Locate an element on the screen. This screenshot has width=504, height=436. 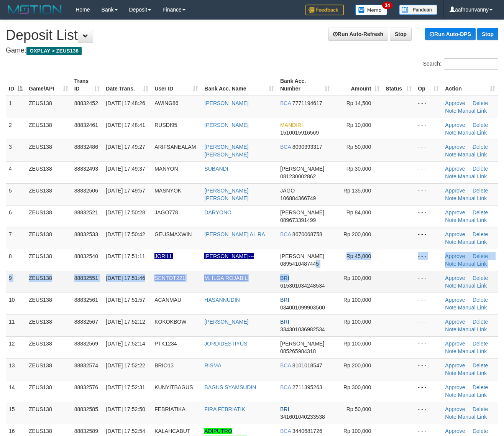
span: ARIFSANEALAM is located at coordinates (175, 147).